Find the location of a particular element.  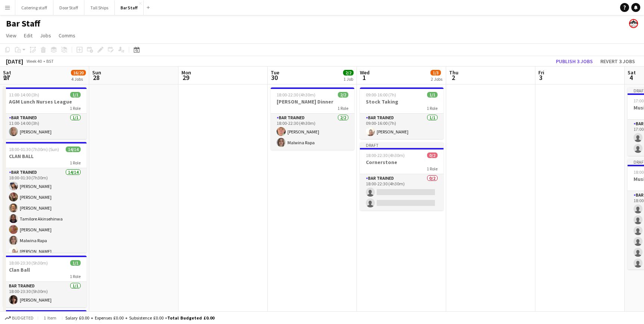

span: Week 40 is located at coordinates (34, 61).